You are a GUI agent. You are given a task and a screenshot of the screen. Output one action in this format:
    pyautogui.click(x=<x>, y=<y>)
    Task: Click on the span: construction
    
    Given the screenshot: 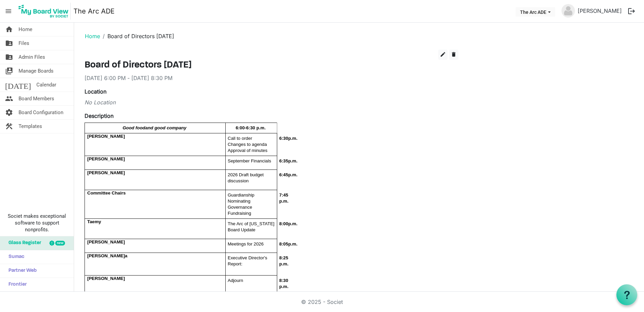 What is the action you would take?
    pyautogui.click(x=9, y=126)
    